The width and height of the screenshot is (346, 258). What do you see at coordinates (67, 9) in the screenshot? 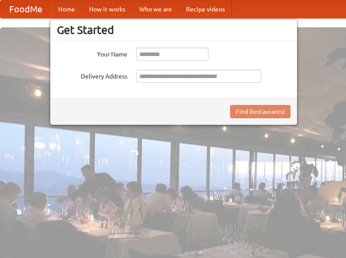
I see `a: Home` at bounding box center [67, 9].